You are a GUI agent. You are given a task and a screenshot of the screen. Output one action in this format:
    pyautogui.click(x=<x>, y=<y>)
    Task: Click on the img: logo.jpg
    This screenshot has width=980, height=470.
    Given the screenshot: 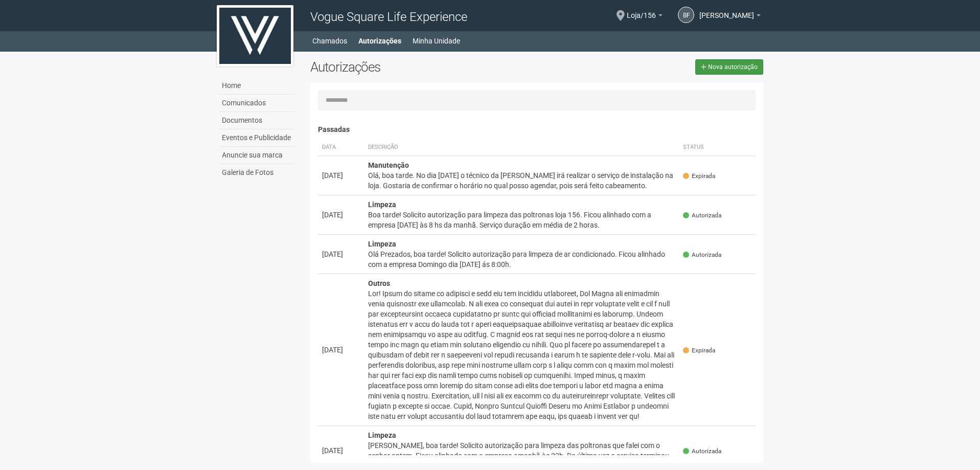 What is the action you would take?
    pyautogui.click(x=255, y=36)
    